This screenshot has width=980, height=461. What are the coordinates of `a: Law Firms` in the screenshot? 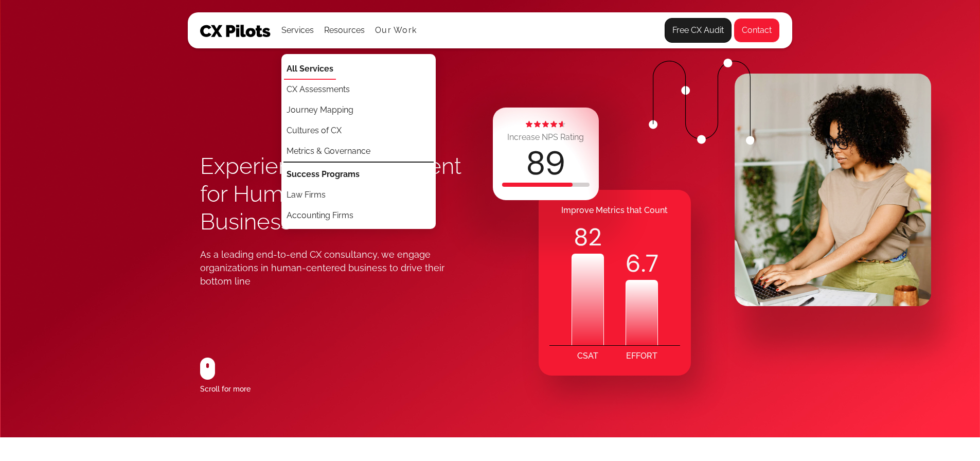 It's located at (306, 195).